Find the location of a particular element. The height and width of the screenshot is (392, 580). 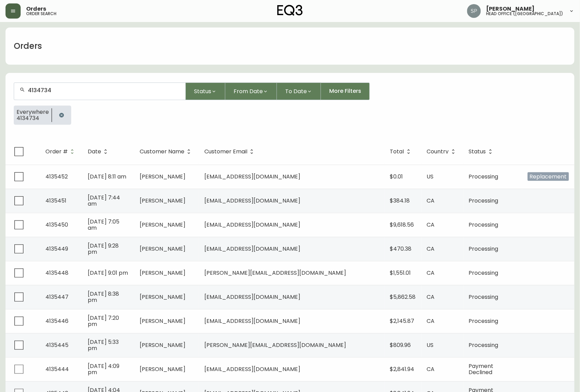

span: 4135446 is located at coordinates (57, 321).